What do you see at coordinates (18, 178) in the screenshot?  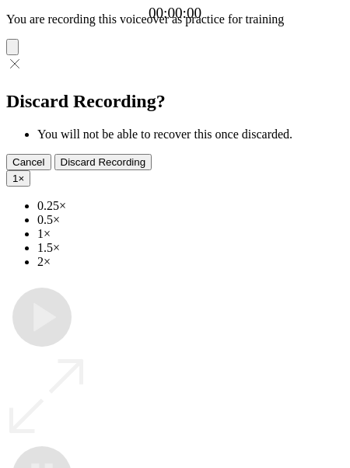 I see `button: 1×` at bounding box center [18, 178].